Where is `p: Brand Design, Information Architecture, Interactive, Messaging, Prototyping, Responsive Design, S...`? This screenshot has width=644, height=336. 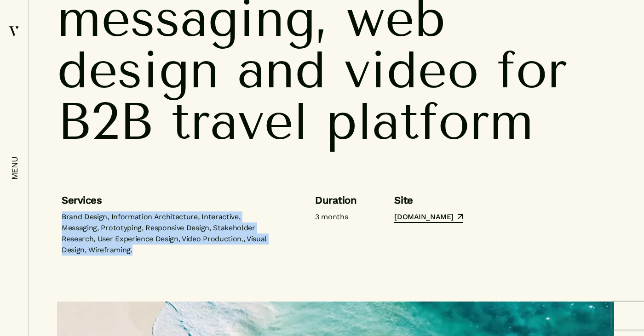
p: Brand Design, Information Architecture, Interactive, Messaging, Prototyping, Responsive Design, S... is located at coordinates (169, 233).